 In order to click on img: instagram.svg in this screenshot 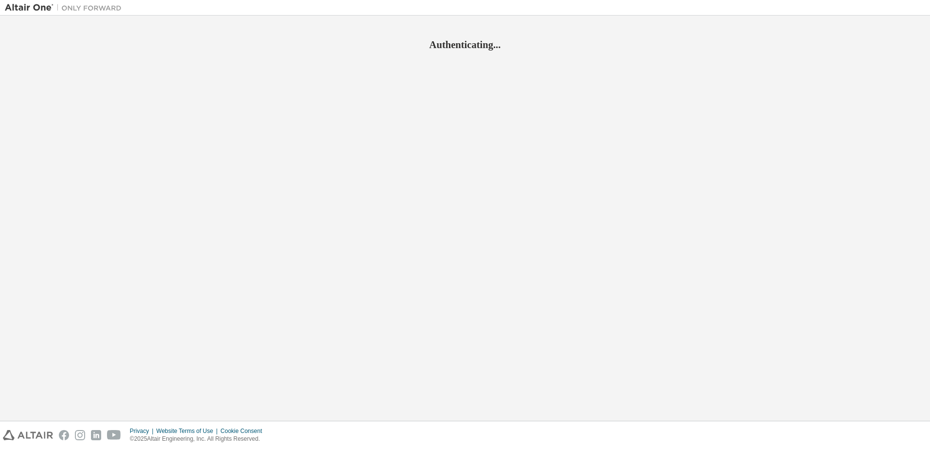, I will do `click(80, 435)`.